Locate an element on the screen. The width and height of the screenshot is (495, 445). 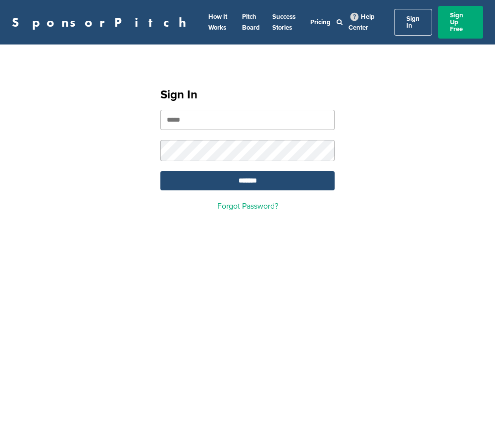
a: How It Works is located at coordinates (218, 22).